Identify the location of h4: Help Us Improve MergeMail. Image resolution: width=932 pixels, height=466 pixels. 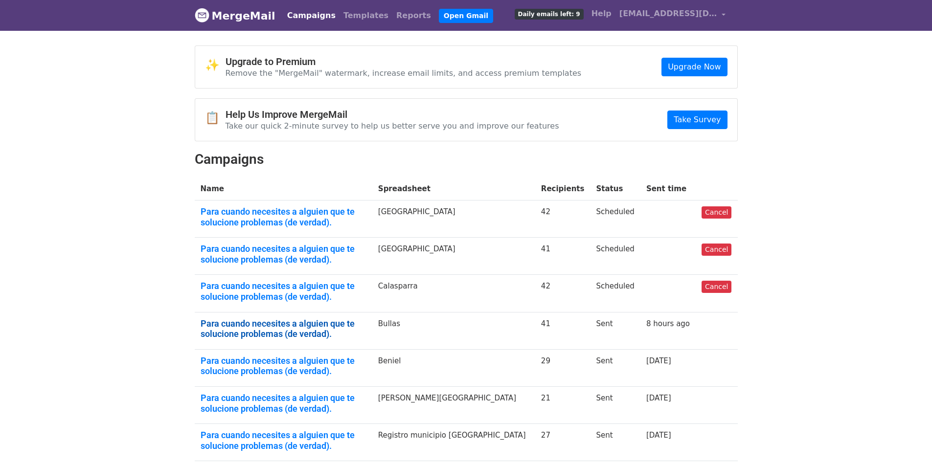
(392, 114).